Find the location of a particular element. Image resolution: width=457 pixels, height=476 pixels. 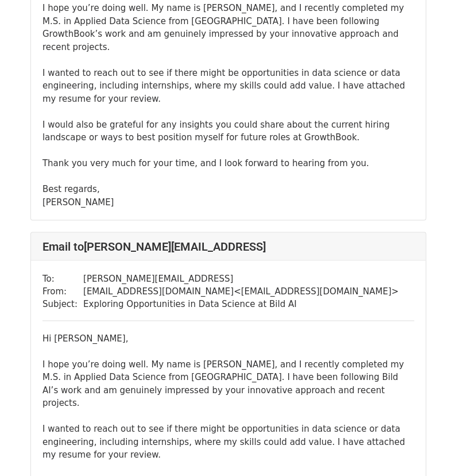

td: Subject: is located at coordinates (63, 304).